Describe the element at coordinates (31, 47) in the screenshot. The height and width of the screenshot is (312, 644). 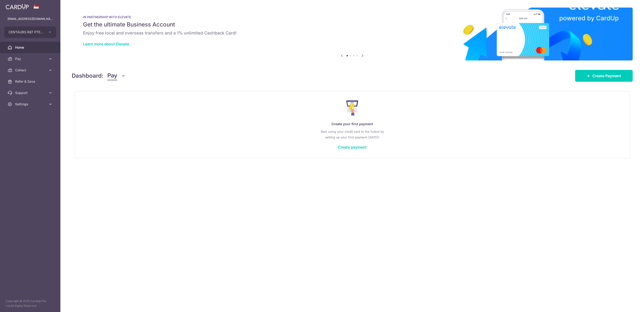
I see `span: Home` at that location.